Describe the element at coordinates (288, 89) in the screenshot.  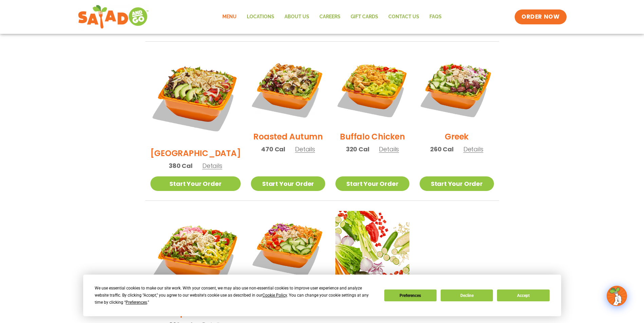
I see `img: Product photo for Roasted Autumn Salad` at that location.